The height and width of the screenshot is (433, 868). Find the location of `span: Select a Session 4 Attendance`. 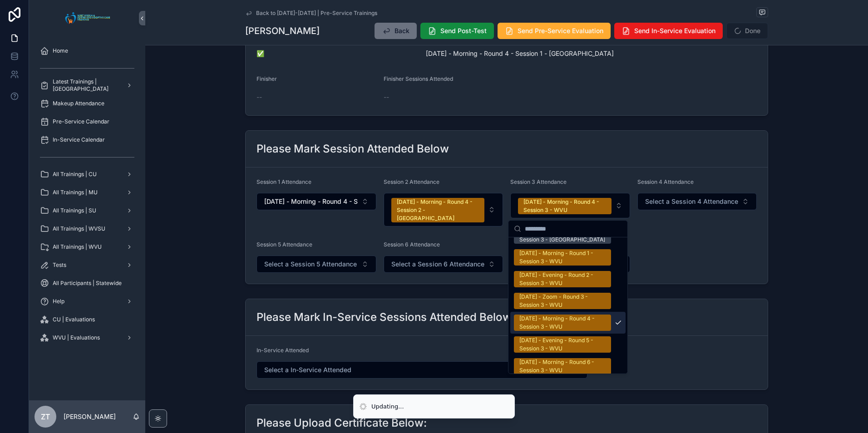

span: Select a Session 4 Attendance is located at coordinates (692, 201).